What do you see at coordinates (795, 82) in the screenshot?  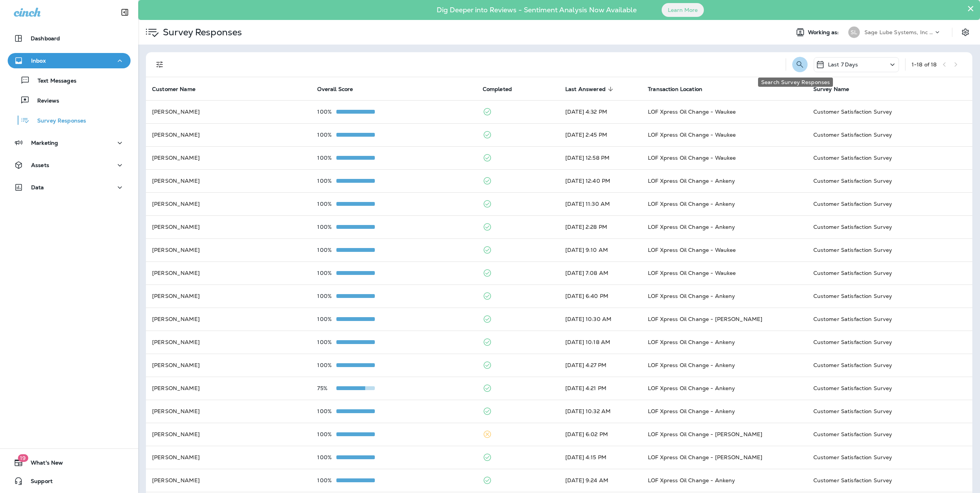 I see `div: Search Survey Responses` at bounding box center [795, 82].